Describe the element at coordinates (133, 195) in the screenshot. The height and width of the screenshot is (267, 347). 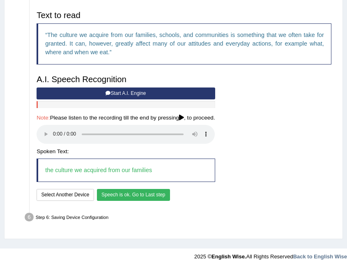
I see `button: Speech is ok. Go to Last step` at that location.